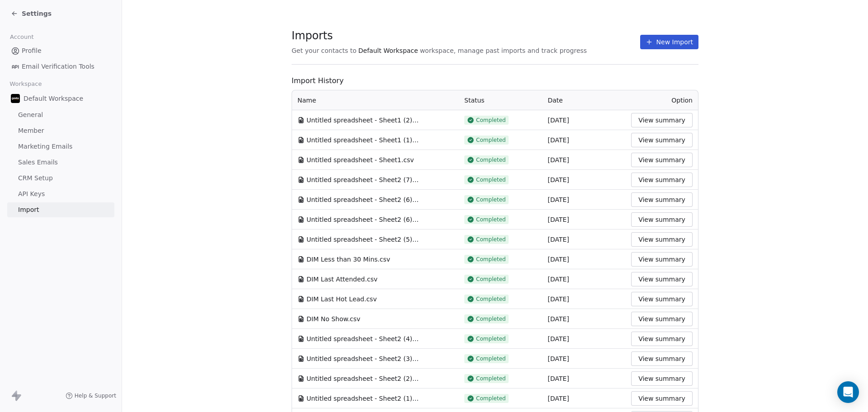 The image size is (868, 412). Describe the element at coordinates (31, 14) in the screenshot. I see `a: Settings` at that location.